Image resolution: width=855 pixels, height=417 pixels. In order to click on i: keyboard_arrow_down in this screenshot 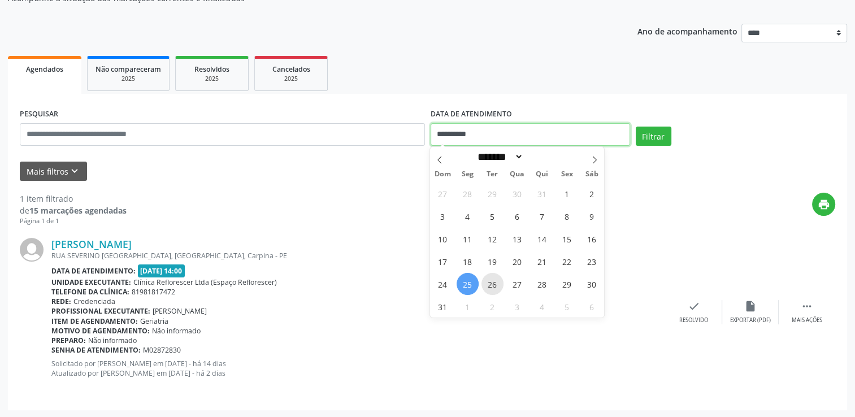, I will do `click(75, 171)`.